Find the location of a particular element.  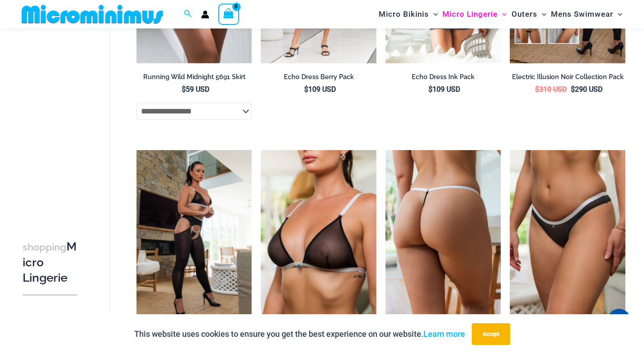

bdi: 310 USD is located at coordinates (551, 89).